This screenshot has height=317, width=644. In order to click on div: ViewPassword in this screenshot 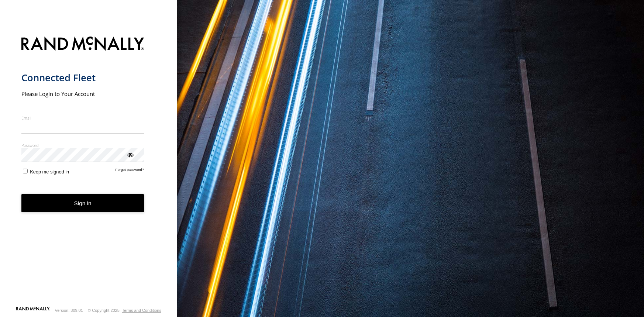, I will do `click(130, 154)`.